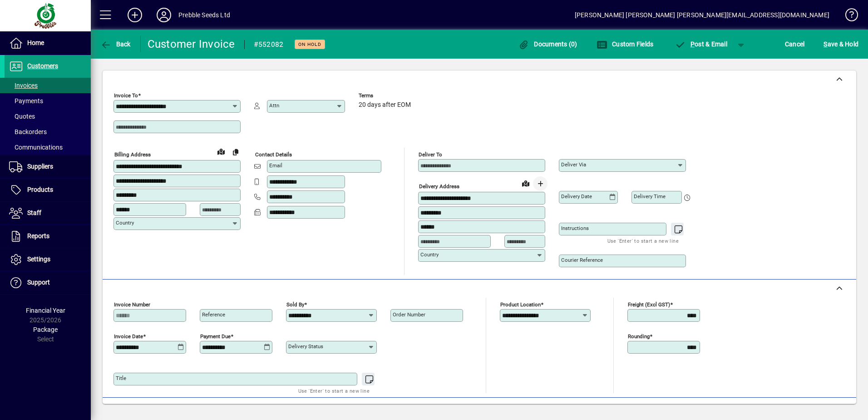 The image size is (868, 420). What do you see at coordinates (135, 15) in the screenshot?
I see `button: Add` at bounding box center [135, 15].